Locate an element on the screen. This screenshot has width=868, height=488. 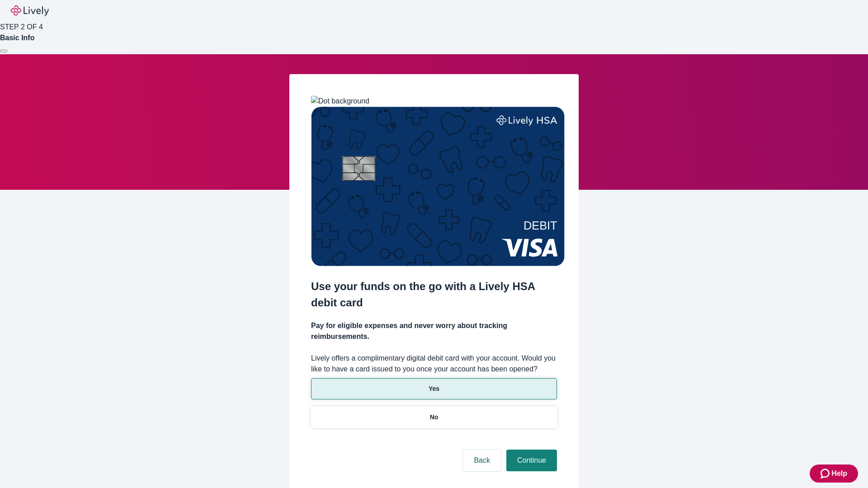
button: No is located at coordinates (434, 417).